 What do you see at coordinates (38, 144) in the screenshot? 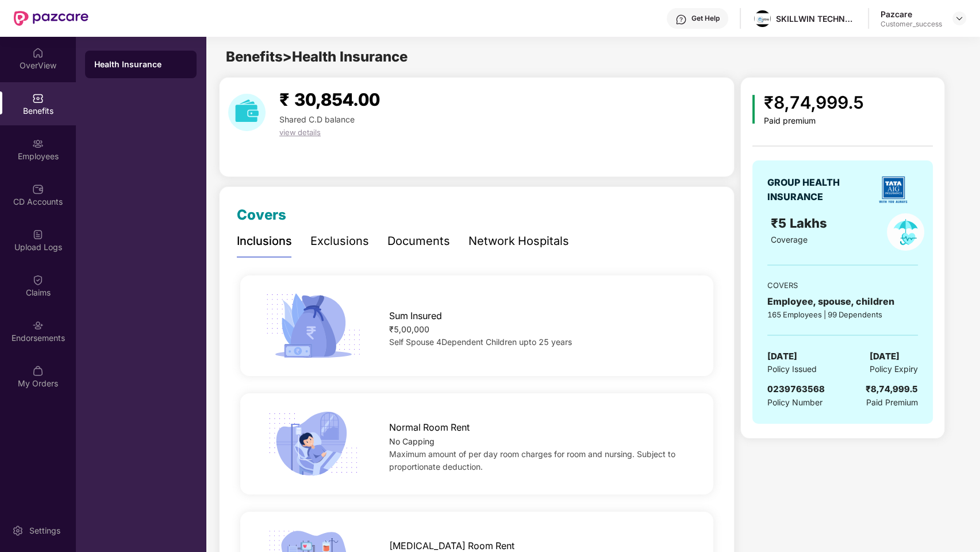
I see `img: svg+xml;base64,PHN2ZyBpZD0iRW1wbG95ZWVzIiB4bWxucz0iaHR0cDovL3d3dy53My5vcmcvMjAwMC9zdmciIHdpZHRoPS...` at bounding box center [38, 144].